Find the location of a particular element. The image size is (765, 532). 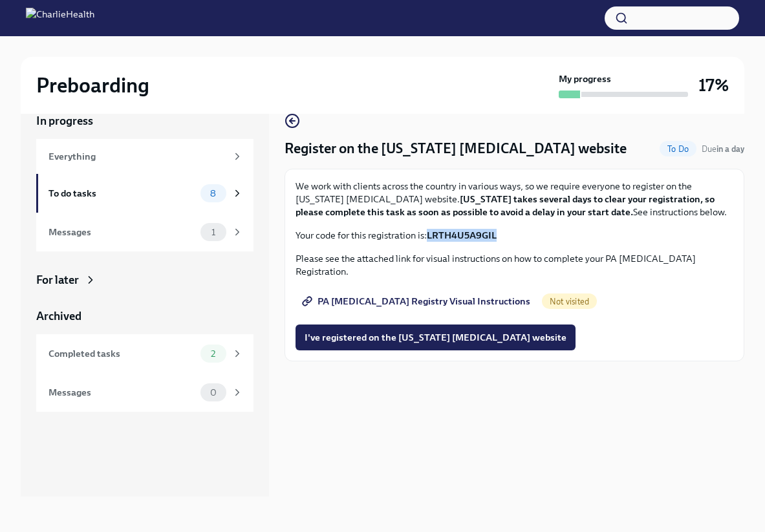

span: 1 is located at coordinates (213, 232).